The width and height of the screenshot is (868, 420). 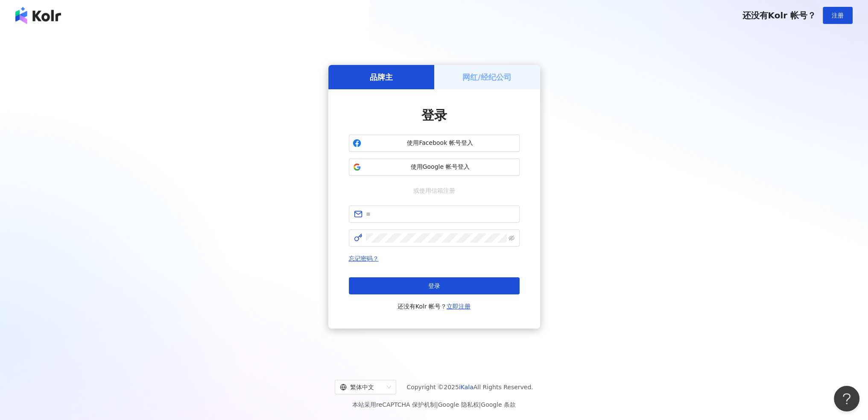 I want to click on font: 忘记密码？, so click(x=364, y=259).